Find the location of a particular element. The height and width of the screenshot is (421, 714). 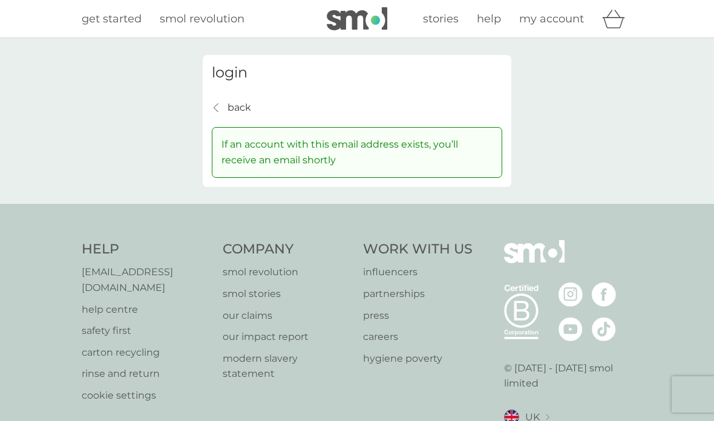

img: visit the smol Youtube page is located at coordinates (570, 329).